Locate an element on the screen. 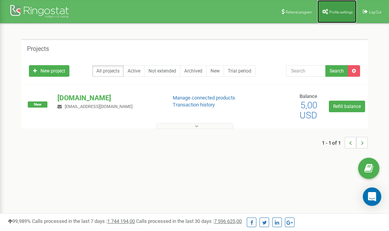  a: All projects is located at coordinates (108, 71).